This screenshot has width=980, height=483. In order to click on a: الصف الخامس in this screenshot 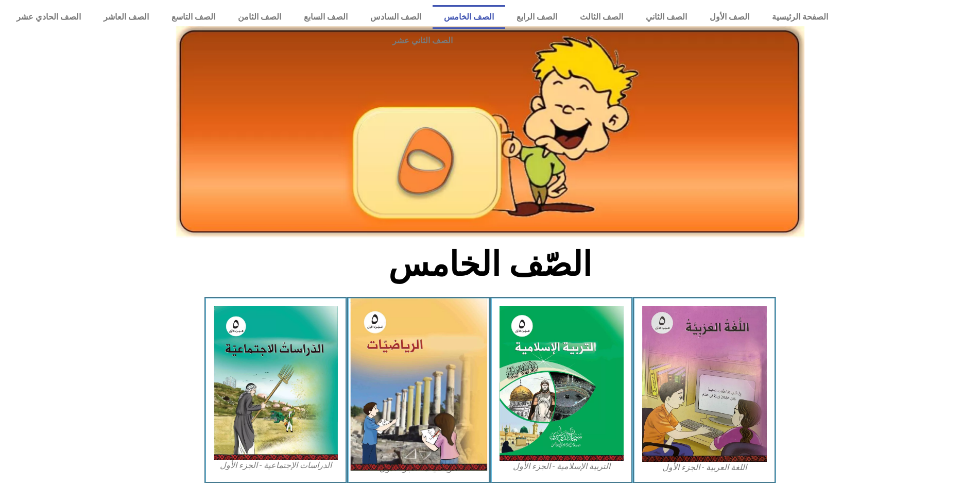, I will do `click(469, 17)`.